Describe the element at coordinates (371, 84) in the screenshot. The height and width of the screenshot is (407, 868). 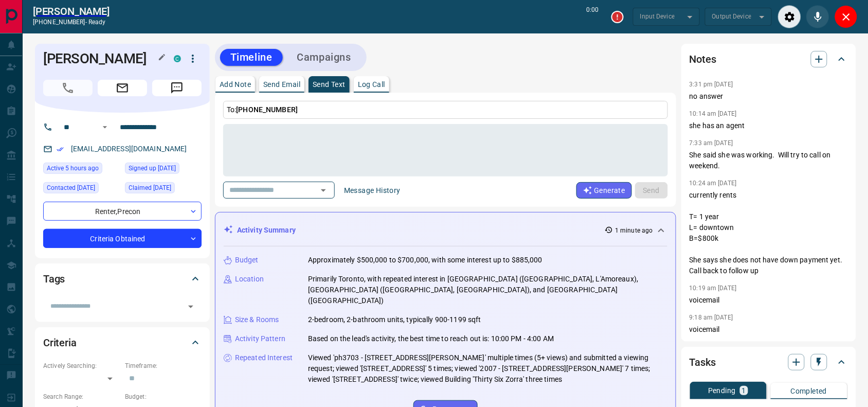
I see `p: Log Call` at that location.